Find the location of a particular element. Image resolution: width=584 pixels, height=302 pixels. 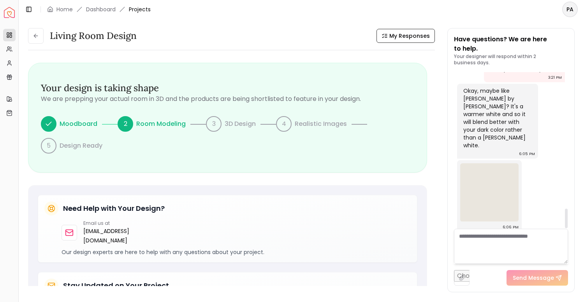

p: Your designer will respond within 2 business days. is located at coordinates (511, 60).